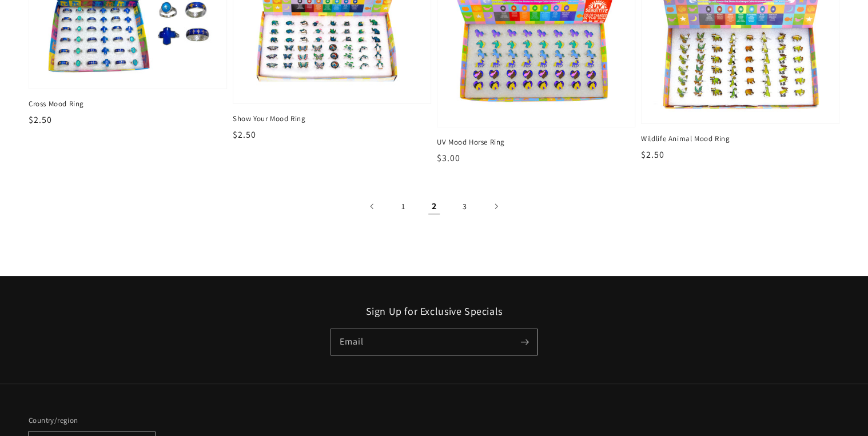  Describe the element at coordinates (434, 206) in the screenshot. I see `span: Page 2` at that location.